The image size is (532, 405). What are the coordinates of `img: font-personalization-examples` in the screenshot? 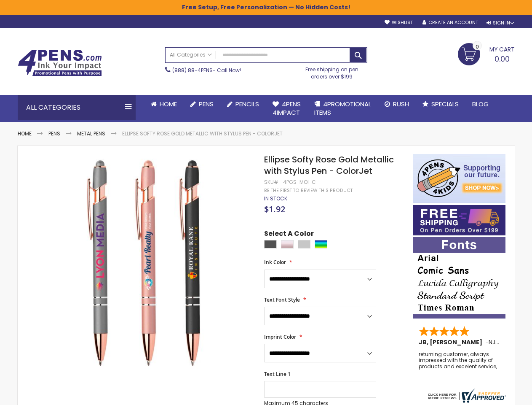 It's located at (459, 277).